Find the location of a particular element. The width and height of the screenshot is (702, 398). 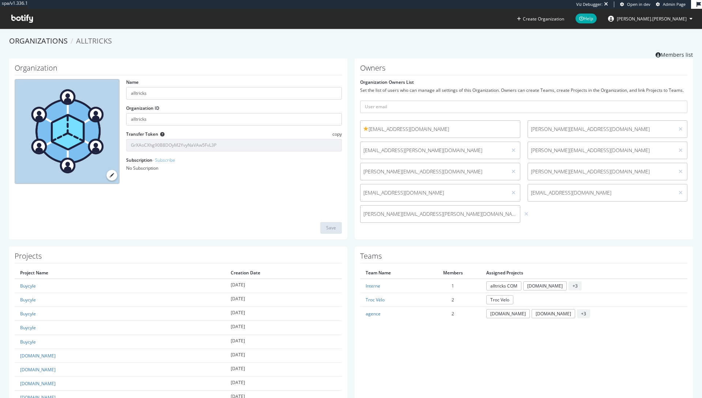

label: Organization Owners List is located at coordinates (387, 82).